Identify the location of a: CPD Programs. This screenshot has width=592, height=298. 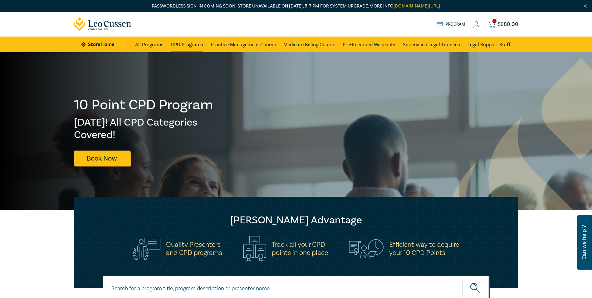
(187, 44).